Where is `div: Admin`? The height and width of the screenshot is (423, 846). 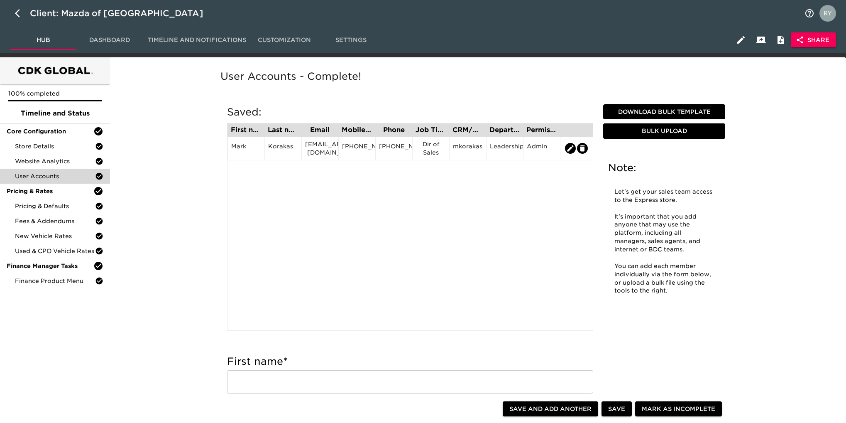 div: Admin is located at coordinates (542, 148).